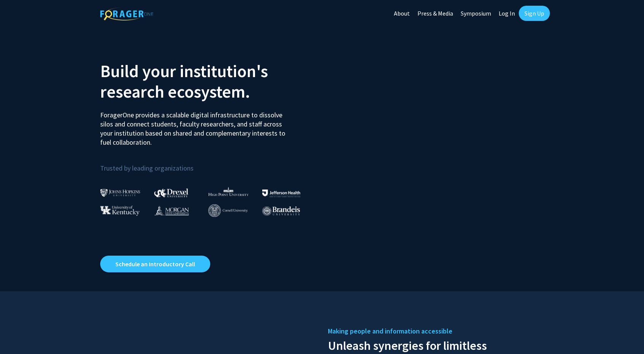  What do you see at coordinates (228, 210) in the screenshot?
I see `img: Cornell University` at bounding box center [228, 210].